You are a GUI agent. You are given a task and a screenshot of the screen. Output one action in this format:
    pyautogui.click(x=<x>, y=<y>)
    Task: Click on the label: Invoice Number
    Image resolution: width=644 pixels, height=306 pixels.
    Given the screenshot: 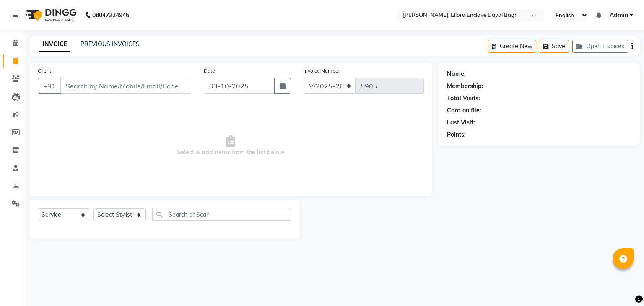 What is the action you would take?
    pyautogui.click(x=322, y=71)
    